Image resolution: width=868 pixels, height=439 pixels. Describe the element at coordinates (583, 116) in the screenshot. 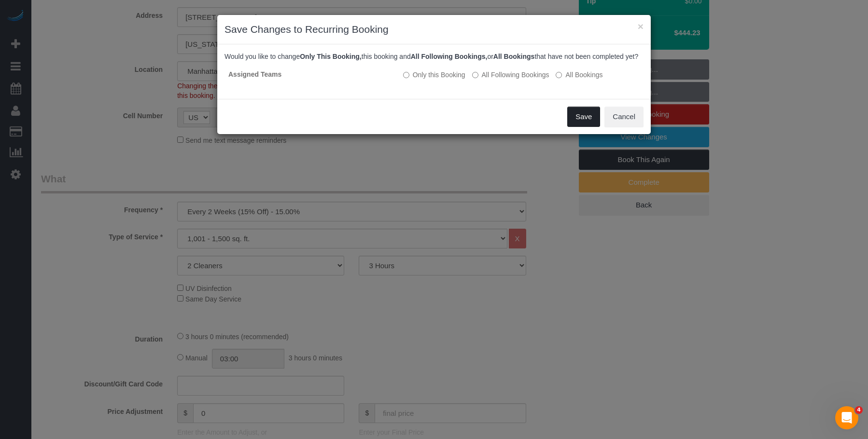

I see `button: Save` at that location.